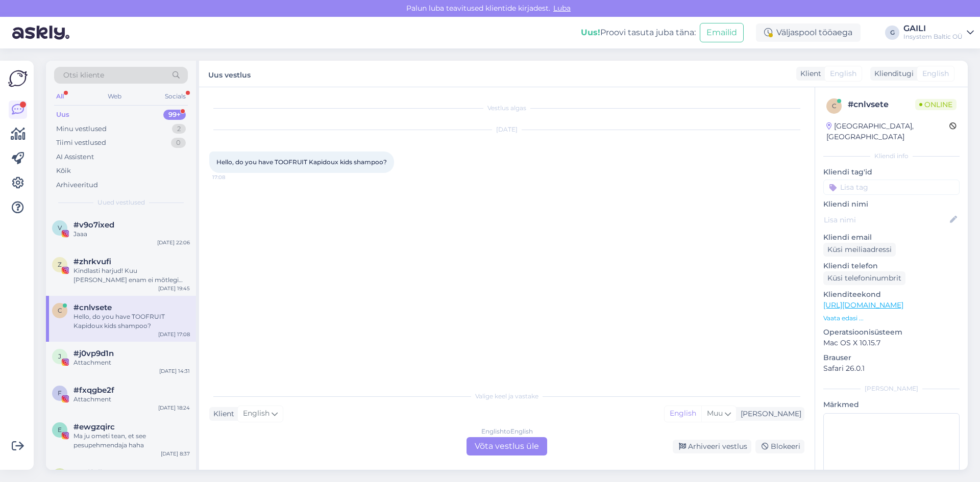 This screenshot has width=980, height=482. I want to click on input: Lisa tag, so click(891, 187).